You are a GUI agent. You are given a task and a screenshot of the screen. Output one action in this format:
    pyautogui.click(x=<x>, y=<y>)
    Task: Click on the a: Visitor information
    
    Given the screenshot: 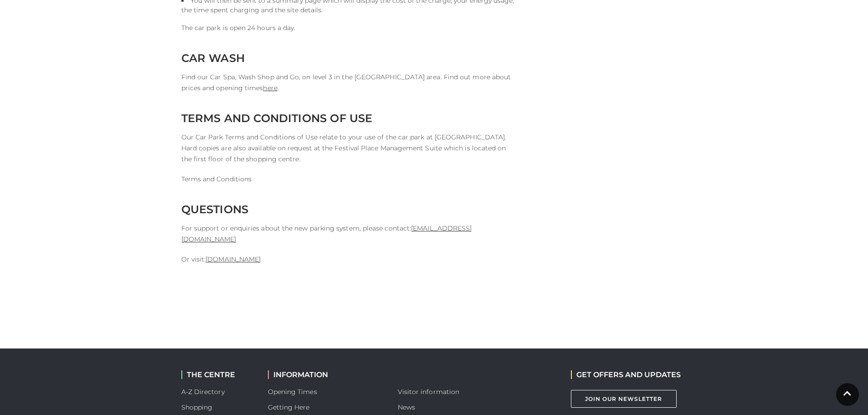 What is the action you would take?
    pyautogui.click(x=429, y=392)
    